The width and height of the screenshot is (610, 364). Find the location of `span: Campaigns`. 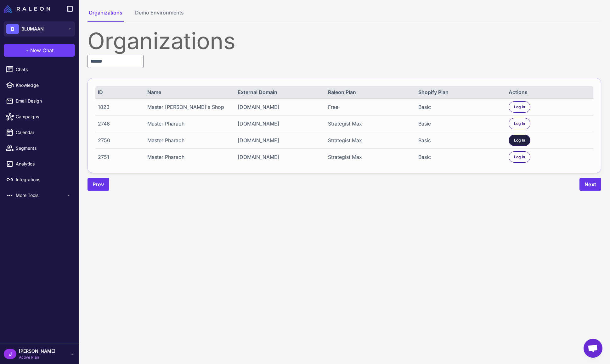

span: Campaigns is located at coordinates (43, 117).